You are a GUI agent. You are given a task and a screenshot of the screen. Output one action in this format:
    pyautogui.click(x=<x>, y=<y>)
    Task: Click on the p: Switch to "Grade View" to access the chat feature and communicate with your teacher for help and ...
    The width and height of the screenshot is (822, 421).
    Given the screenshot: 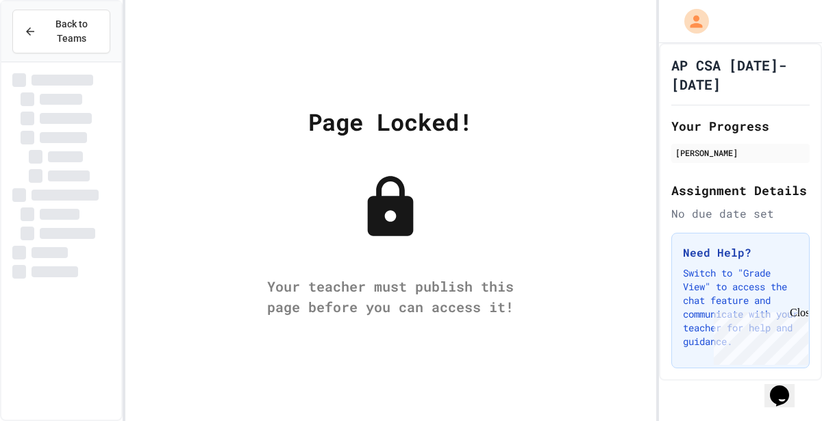 What is the action you would take?
    pyautogui.click(x=740, y=307)
    